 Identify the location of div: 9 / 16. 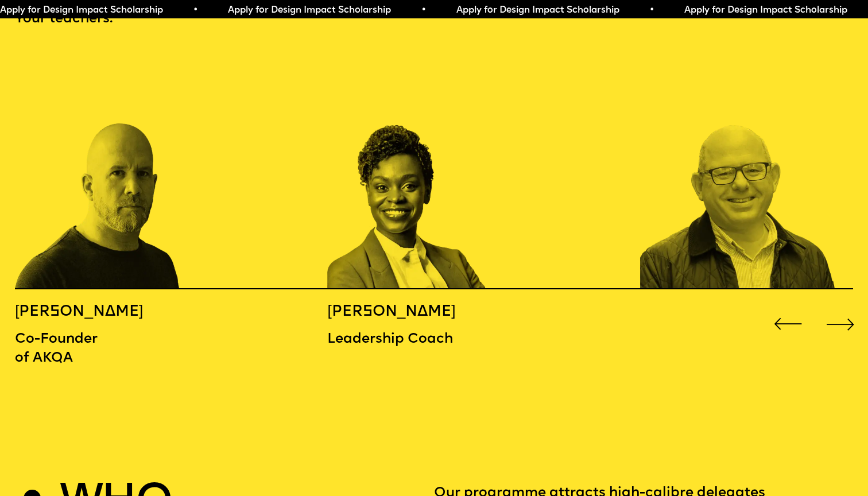
(744, 168).